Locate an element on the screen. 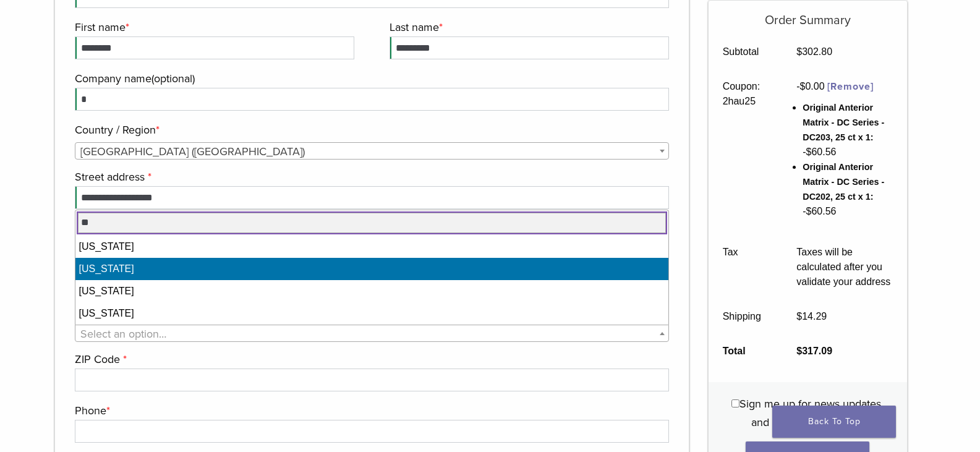  th: Tax is located at coordinates (746, 267).